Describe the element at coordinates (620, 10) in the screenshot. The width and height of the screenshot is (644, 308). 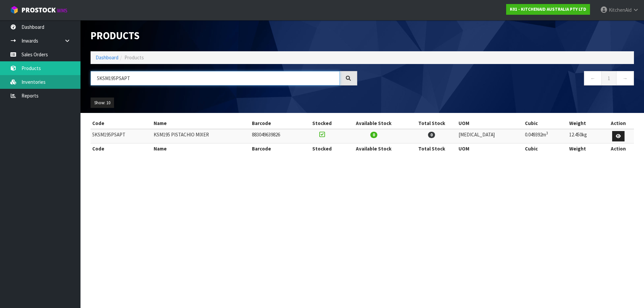
I see `span: KitchenAid` at that location.